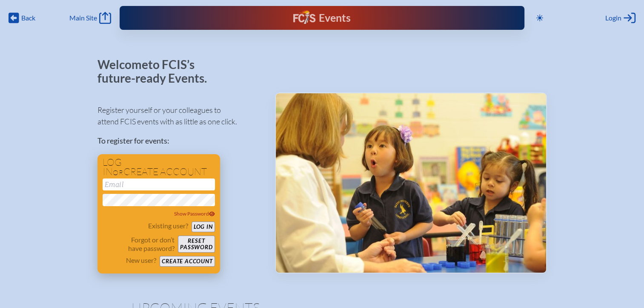 This screenshot has height=308, width=644. What do you see at coordinates (197, 244) in the screenshot?
I see `button: Resetpassword` at bounding box center [197, 244].